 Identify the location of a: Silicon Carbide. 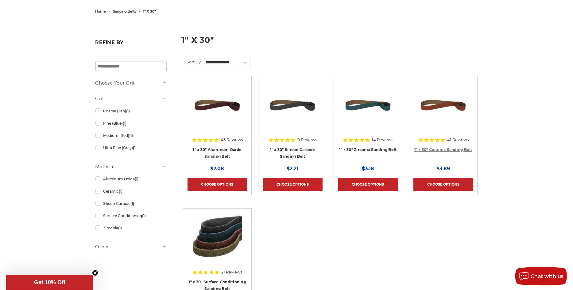
(131, 204).